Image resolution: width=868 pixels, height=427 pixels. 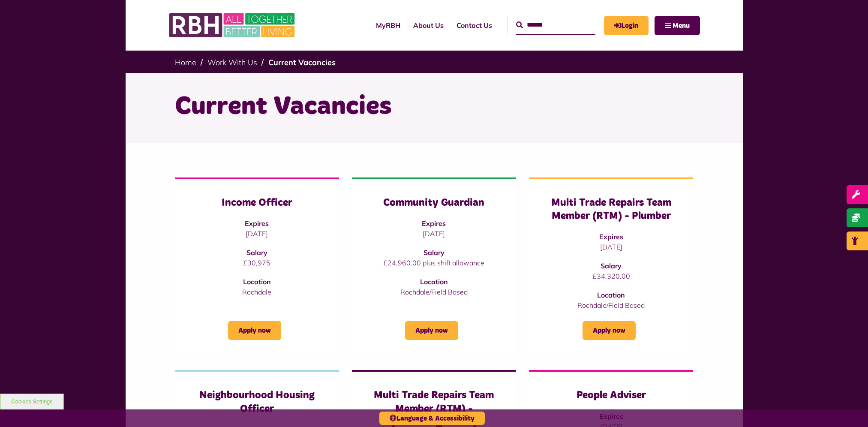 What do you see at coordinates (232, 63) in the screenshot?
I see `a: Work With Us` at bounding box center [232, 63].